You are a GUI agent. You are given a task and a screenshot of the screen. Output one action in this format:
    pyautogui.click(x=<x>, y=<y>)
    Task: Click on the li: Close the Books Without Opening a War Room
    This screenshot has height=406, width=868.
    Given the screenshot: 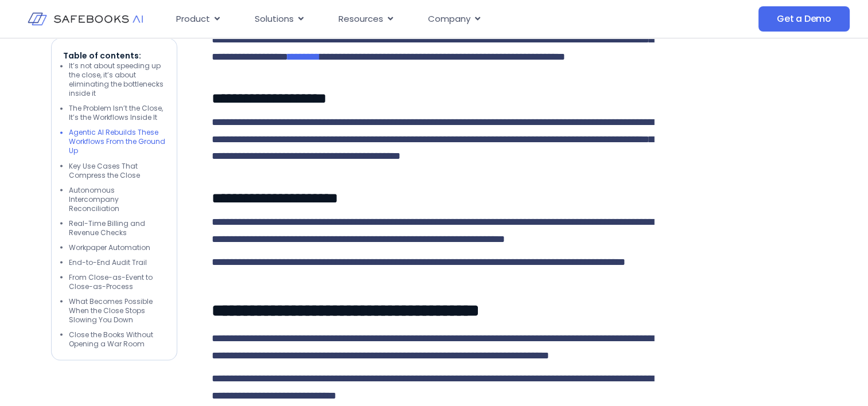 What is the action you would take?
    pyautogui.click(x=117, y=340)
    